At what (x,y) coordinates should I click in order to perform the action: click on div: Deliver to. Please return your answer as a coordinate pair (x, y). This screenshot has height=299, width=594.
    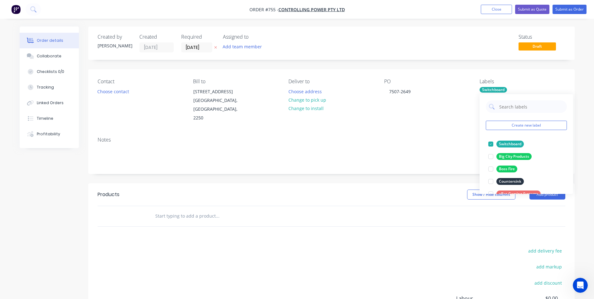
    Looking at the image, I should click on (331, 81).